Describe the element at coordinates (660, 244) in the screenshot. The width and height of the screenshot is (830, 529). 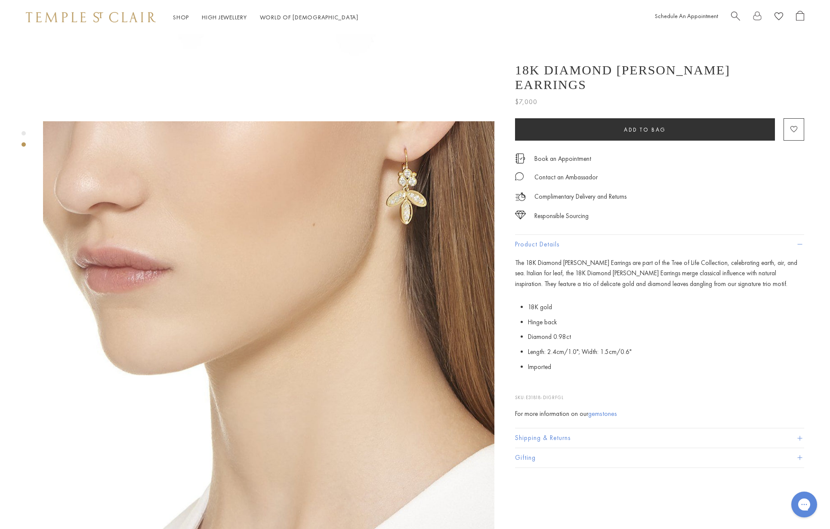
I see `button: Product Details` at that location.